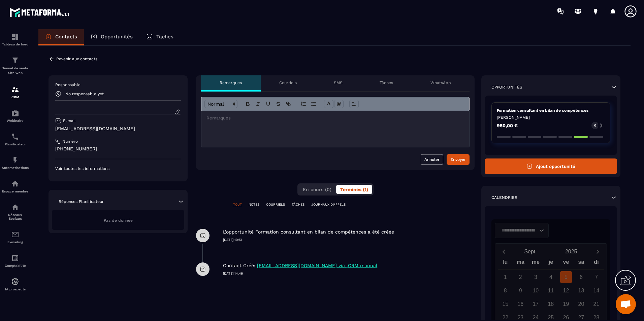  I want to click on span: Terminés (1), so click(354, 190).